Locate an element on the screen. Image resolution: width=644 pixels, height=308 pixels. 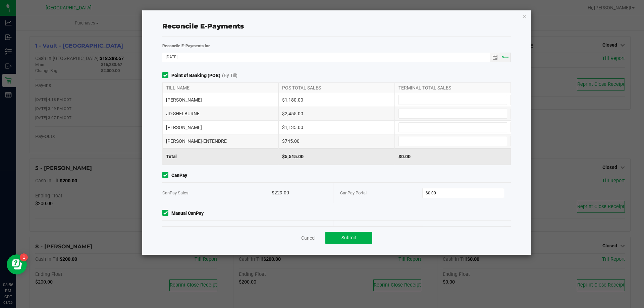
span: CanPay Sales is located at coordinates (175, 193).